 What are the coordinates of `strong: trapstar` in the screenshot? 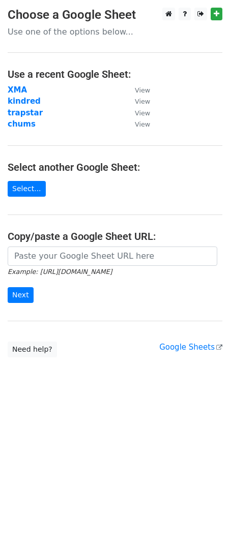 It's located at (25, 113).